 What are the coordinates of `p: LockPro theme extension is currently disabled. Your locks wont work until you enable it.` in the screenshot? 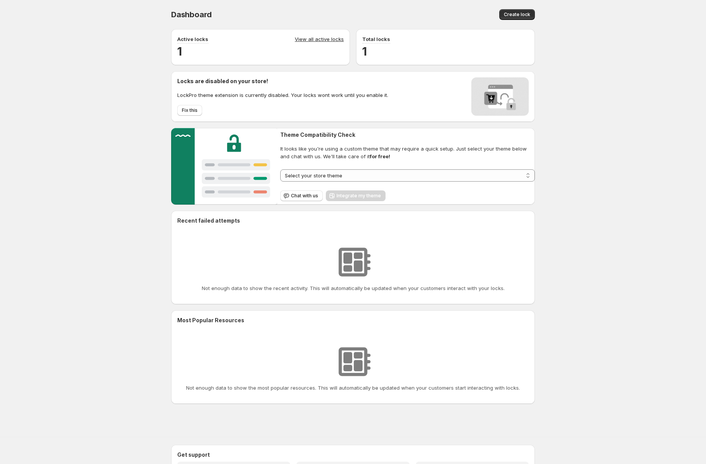 It's located at (283, 95).